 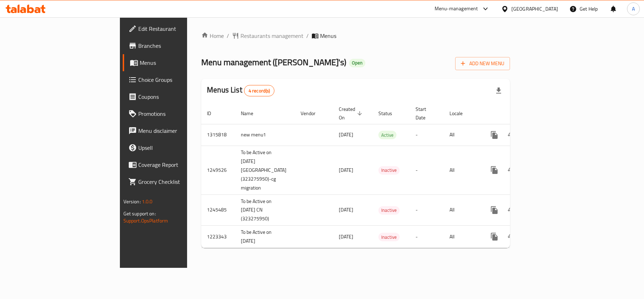 I want to click on span: Start Date, so click(x=425, y=113).